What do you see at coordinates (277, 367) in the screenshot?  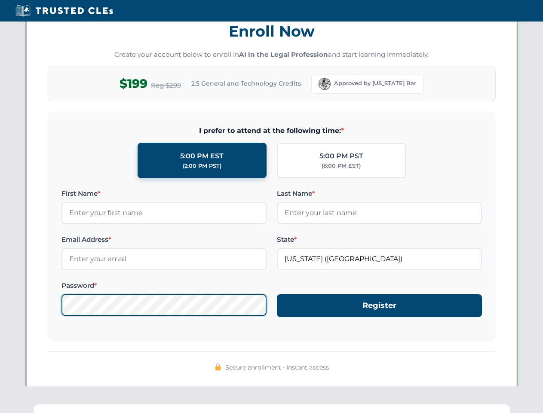 I see `span: Secure enrollment • Instant access` at bounding box center [277, 367].